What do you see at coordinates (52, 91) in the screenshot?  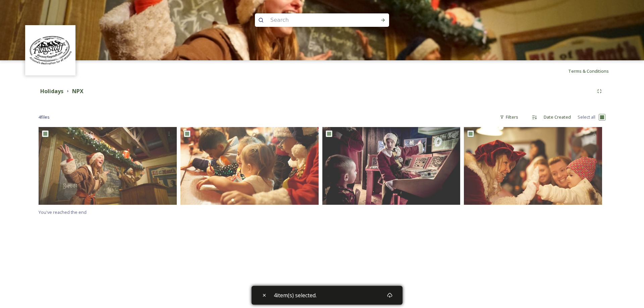 I see `strong: Holidays` at bounding box center [52, 91].